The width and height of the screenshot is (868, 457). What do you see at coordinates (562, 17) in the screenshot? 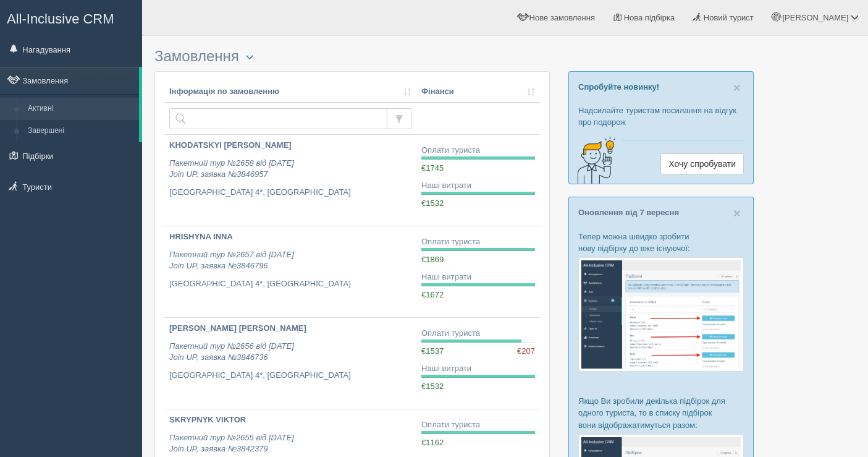
I see `span: Нове замовлення` at bounding box center [562, 17].